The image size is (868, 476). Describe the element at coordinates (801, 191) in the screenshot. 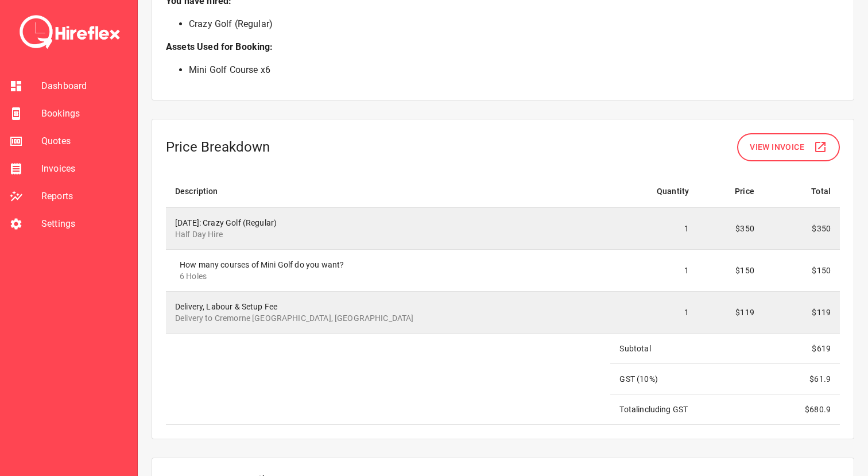

I see `th: Total` at that location.